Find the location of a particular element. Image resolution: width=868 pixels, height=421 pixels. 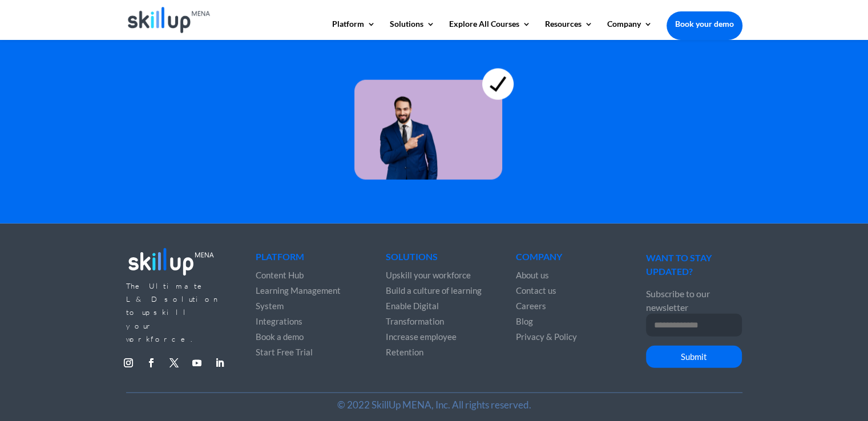

a: Company is located at coordinates (629, 30).